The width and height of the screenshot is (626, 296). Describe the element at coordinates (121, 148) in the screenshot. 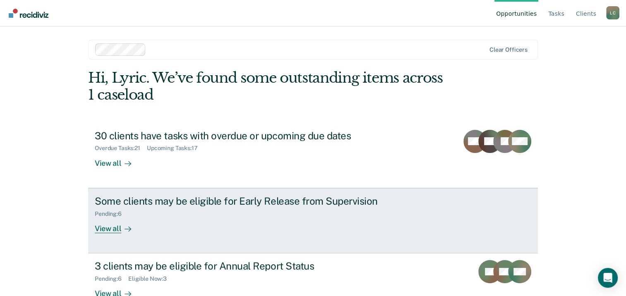

I see `div: Overdue Tasks : 21` at that location.